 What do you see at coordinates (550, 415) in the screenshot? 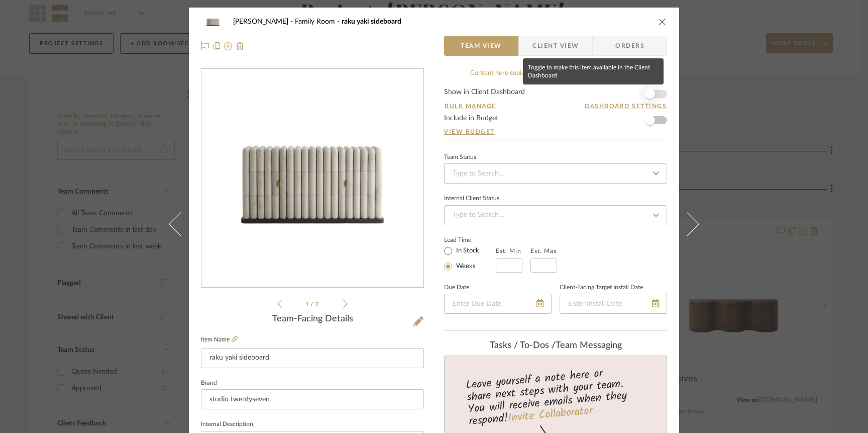
I see `a: Invite Collaborator` at bounding box center [550, 415].